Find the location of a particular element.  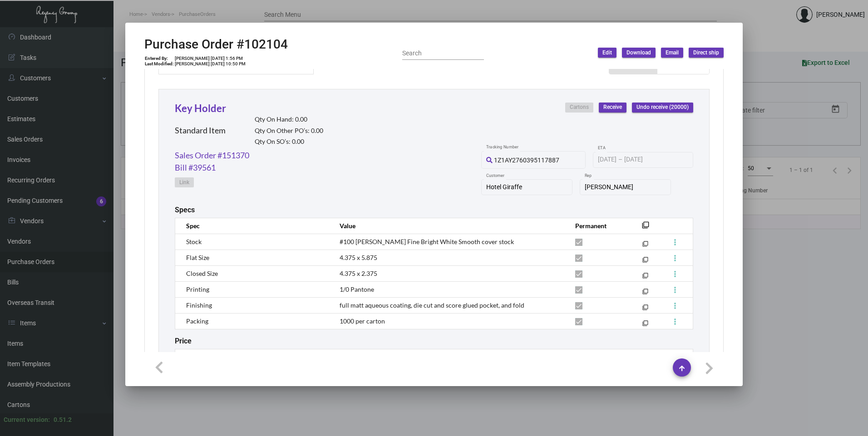

h2: Standard Item is located at coordinates (200, 131).